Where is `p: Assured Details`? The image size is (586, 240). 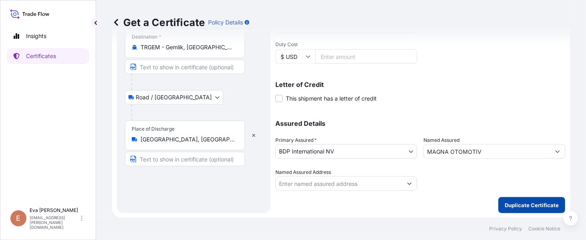 p: Assured Details is located at coordinates (420, 123).